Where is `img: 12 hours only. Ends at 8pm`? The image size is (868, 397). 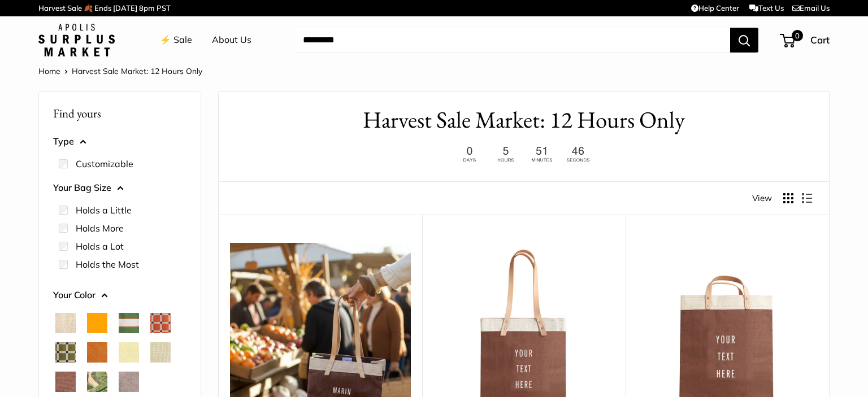 img: 12 hours only. Ends at 8pm is located at coordinates (524, 154).